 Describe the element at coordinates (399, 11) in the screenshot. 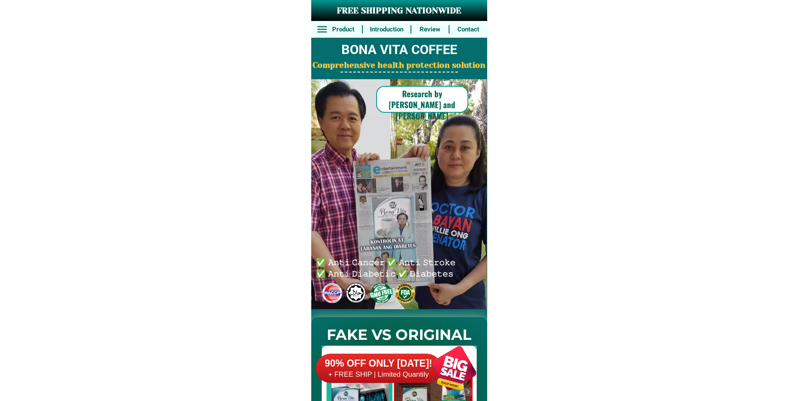

I see `h3: FREE SHIPPING NATIONWIDE` at that location.